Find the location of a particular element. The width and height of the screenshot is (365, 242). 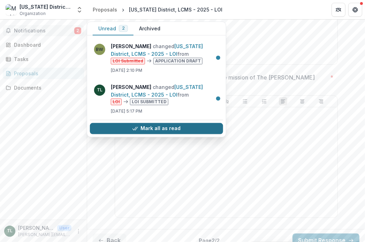

nav: breadcrumb is located at coordinates (158, 9).